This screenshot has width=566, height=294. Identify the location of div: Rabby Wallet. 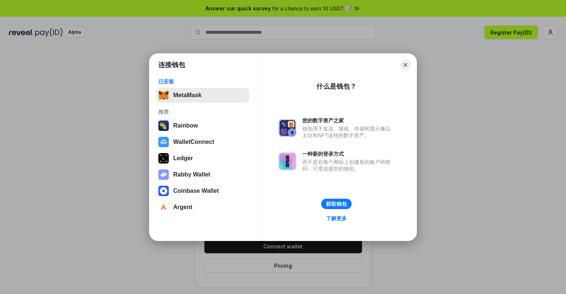
(192, 175).